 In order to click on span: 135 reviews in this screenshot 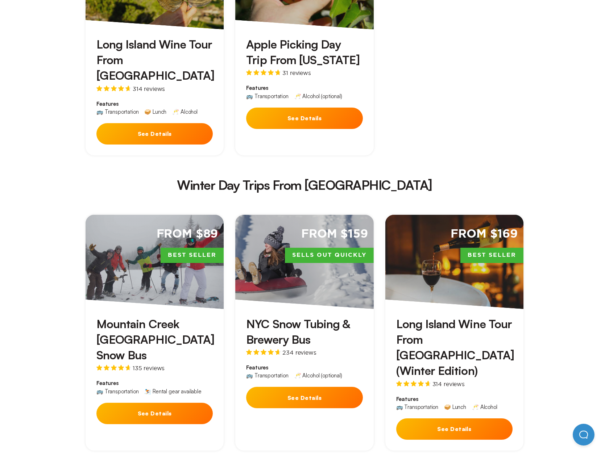, I will do `click(149, 368)`.